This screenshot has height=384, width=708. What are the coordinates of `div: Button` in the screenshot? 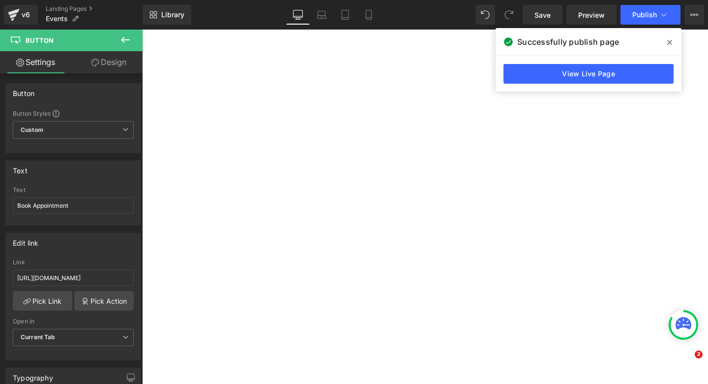 It's located at (24, 91).